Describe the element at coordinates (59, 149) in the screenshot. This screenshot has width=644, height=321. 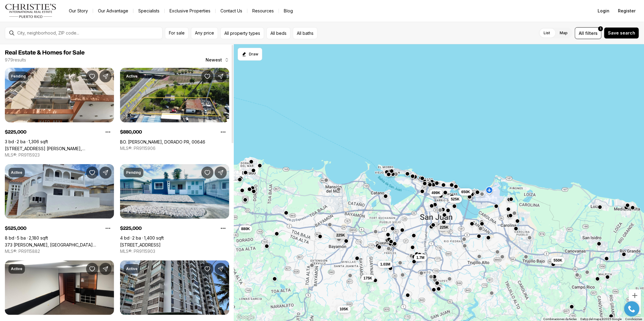
I see `a: 200 Av. Jesús T. Piñero, 200 AV. JESÚS T. PIÑERO, #21-M, SAN JUAN PR, 00918` at that location.